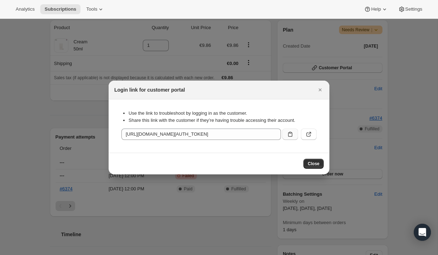 The width and height of the screenshot is (438, 255). Describe the element at coordinates (222, 121) in the screenshot. I see `li: Share this link with the customer if they’re having trouble accessing their account.` at that location.